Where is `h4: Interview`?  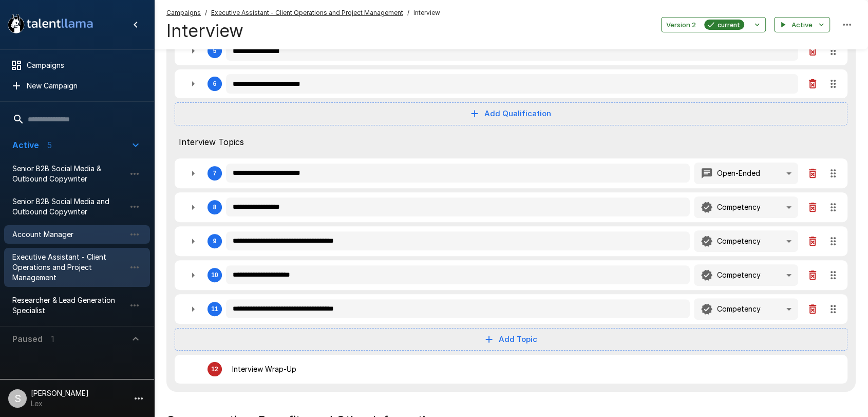 h4: Interview is located at coordinates (303, 31).